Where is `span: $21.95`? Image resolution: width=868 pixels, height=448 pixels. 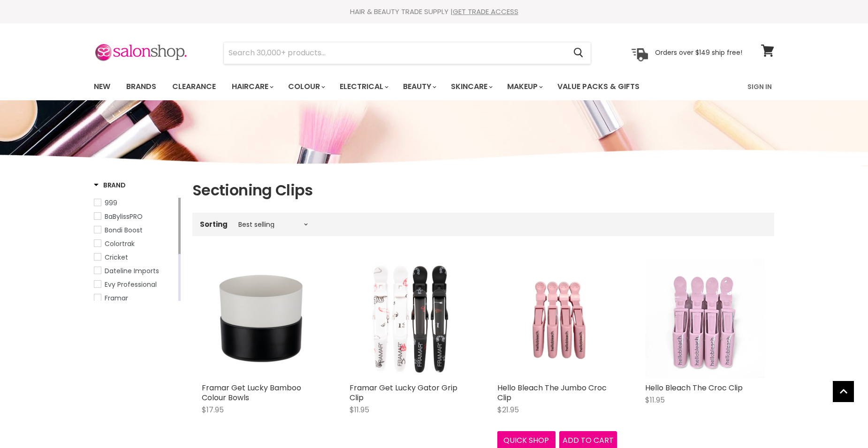
span: $21.95 is located at coordinates (508, 410).